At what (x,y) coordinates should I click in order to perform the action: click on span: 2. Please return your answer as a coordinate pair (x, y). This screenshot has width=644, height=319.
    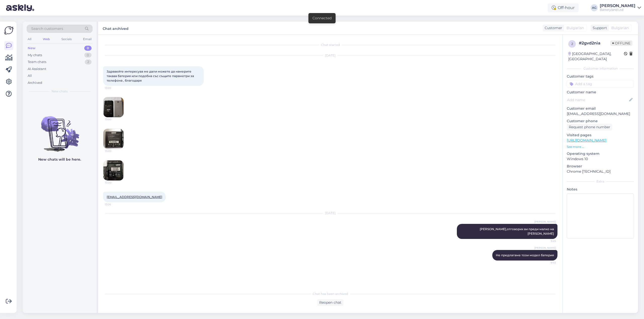
    Looking at the image, I should click on (572, 44).